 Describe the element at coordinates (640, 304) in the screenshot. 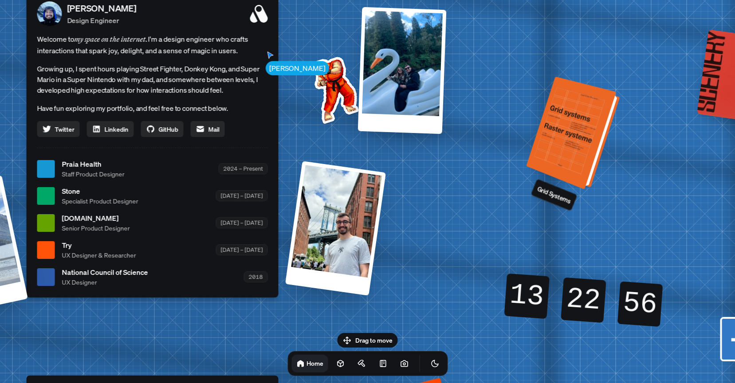

I see `div: 56` at that location.